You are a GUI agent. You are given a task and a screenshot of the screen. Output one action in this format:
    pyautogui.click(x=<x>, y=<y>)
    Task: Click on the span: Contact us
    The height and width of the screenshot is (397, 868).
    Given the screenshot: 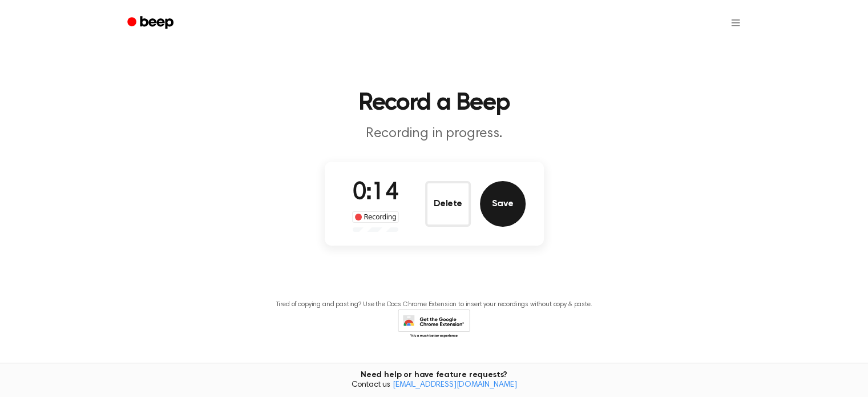 What is the action you would take?
    pyautogui.click(x=434, y=385)
    